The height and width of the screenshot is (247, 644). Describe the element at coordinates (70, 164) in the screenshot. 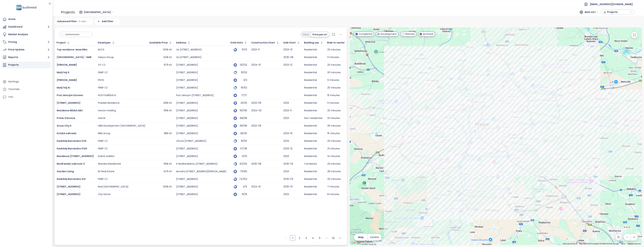

I see `span: Modřanský cukrovar 3` at that location.